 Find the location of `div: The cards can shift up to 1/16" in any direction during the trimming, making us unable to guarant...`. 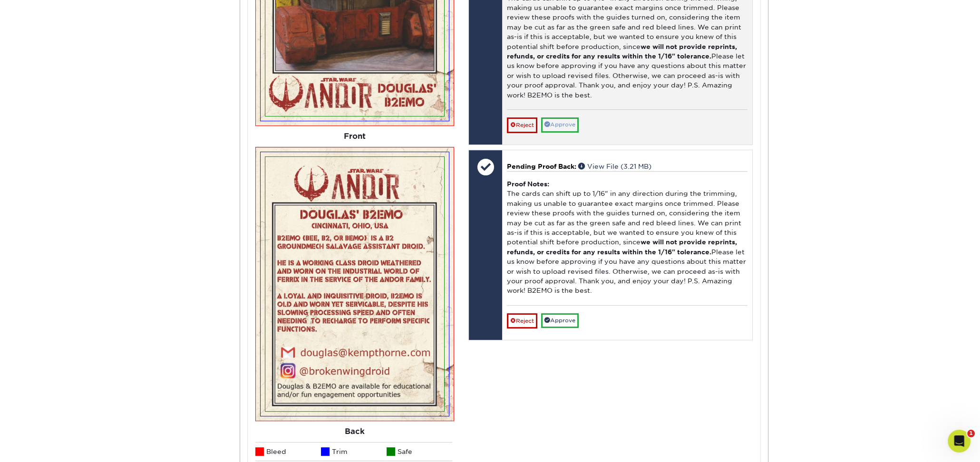

div: The cards can shift up to 1/16" in any direction during the trimming, making us unable to guarant... is located at coordinates (627, 238).